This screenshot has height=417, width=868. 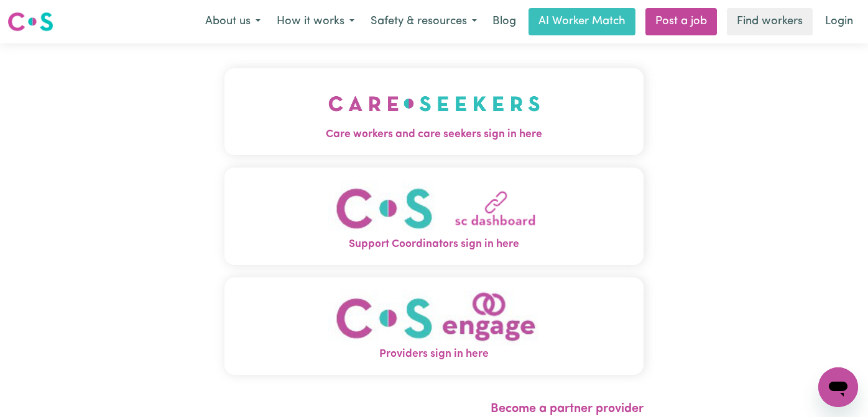 I want to click on a: Post a job, so click(x=680, y=22).